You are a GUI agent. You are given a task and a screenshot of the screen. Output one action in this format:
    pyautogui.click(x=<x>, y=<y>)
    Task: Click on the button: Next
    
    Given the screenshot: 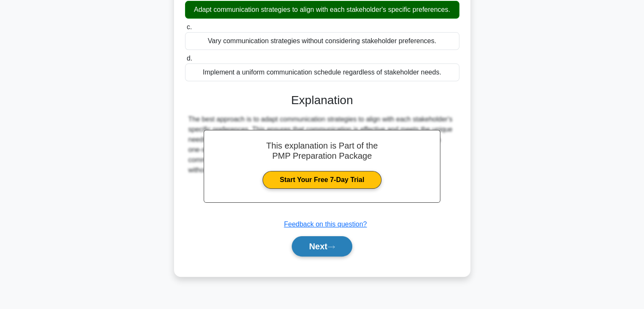 What is the action you would take?
    pyautogui.click(x=322, y=246)
    